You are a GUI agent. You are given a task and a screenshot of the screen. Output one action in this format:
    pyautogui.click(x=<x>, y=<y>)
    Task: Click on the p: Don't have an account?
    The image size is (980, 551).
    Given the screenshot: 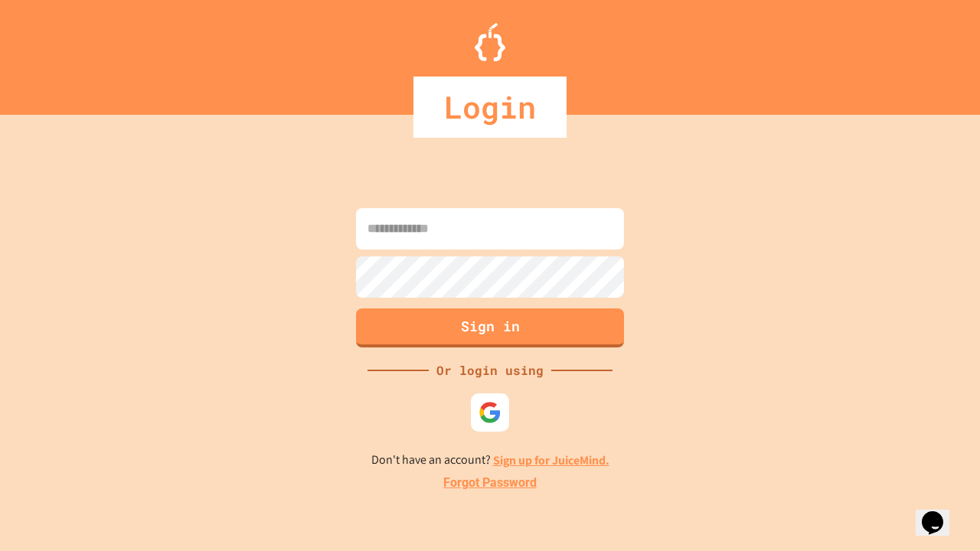 What is the action you would take?
    pyautogui.click(x=490, y=460)
    